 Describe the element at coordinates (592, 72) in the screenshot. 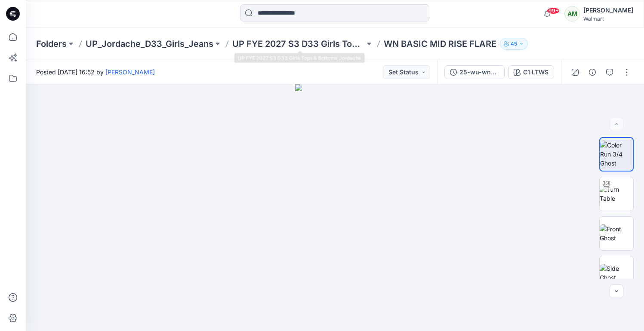

I see `button: Details` at that location.